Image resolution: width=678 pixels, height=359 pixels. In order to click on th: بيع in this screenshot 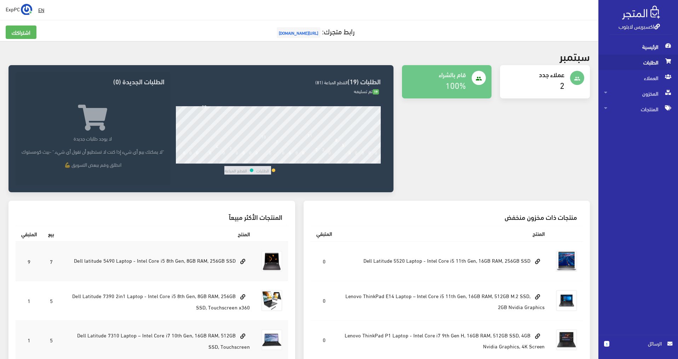, I will do `click(51, 234)`.